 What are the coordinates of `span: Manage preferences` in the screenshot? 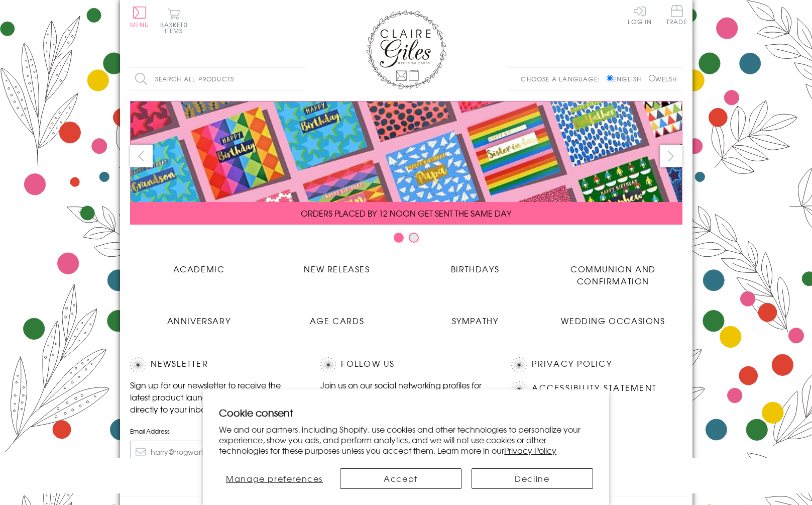 It's located at (274, 478).